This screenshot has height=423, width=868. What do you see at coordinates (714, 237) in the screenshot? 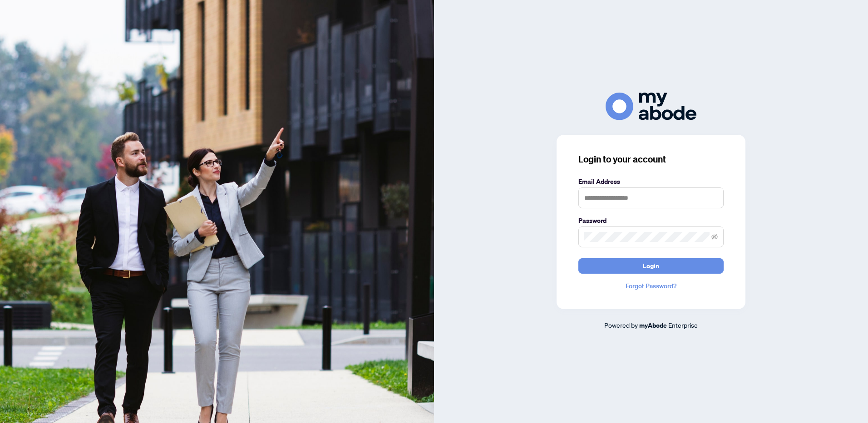
I see `span: eye-invisible` at bounding box center [714, 237].